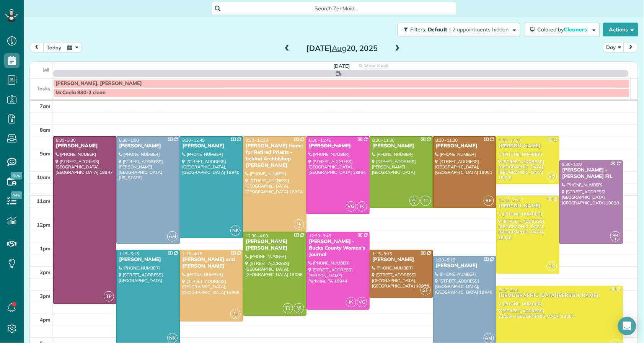  Describe the element at coordinates (129, 140) in the screenshot. I see `span: 8:30 - 1:00` at that location.